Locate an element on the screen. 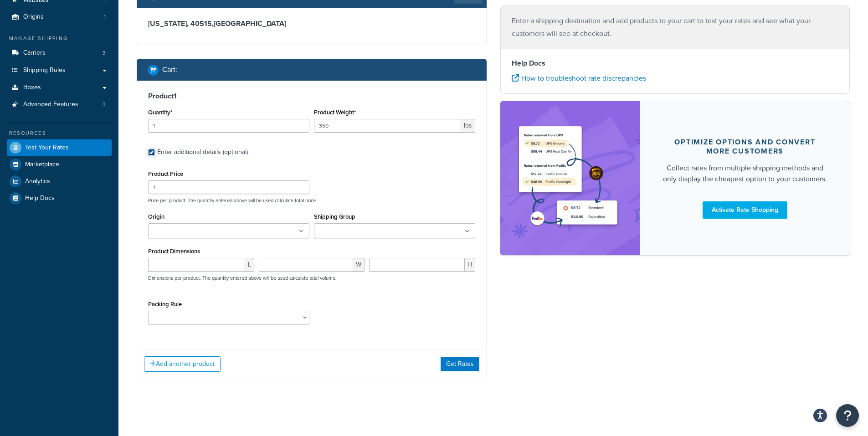 The height and width of the screenshot is (436, 868). label: Product Price is located at coordinates (165, 174).